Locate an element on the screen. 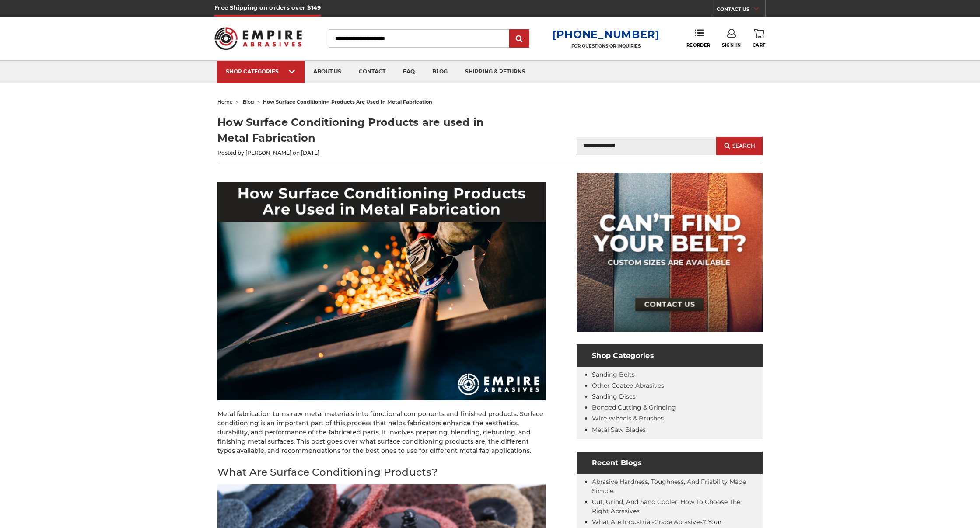 The width and height of the screenshot is (980, 528). a: Cart is located at coordinates (759, 39).